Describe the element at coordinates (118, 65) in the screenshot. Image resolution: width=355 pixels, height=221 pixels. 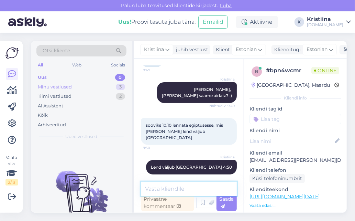
I see `div: Socials` at that location.